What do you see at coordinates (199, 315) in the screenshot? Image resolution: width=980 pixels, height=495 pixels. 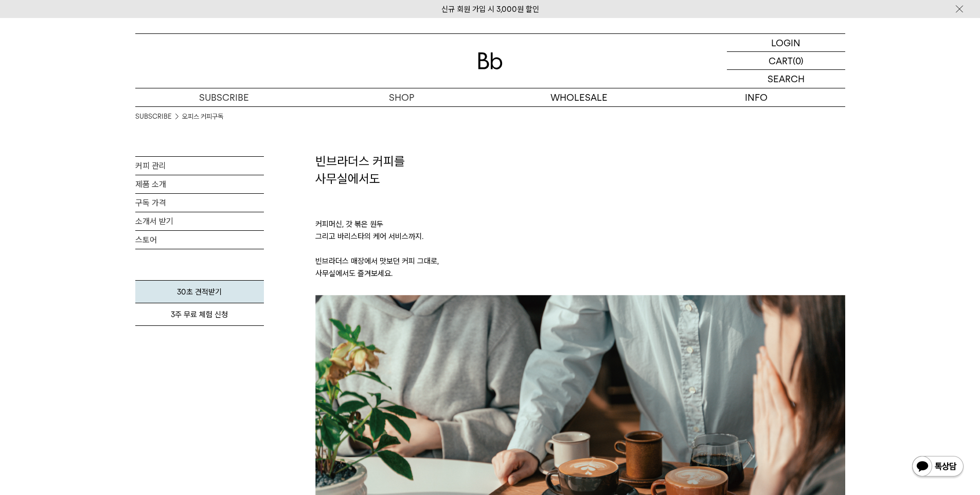 I see `a: 3주 무료 체험 신청` at bounding box center [199, 315].